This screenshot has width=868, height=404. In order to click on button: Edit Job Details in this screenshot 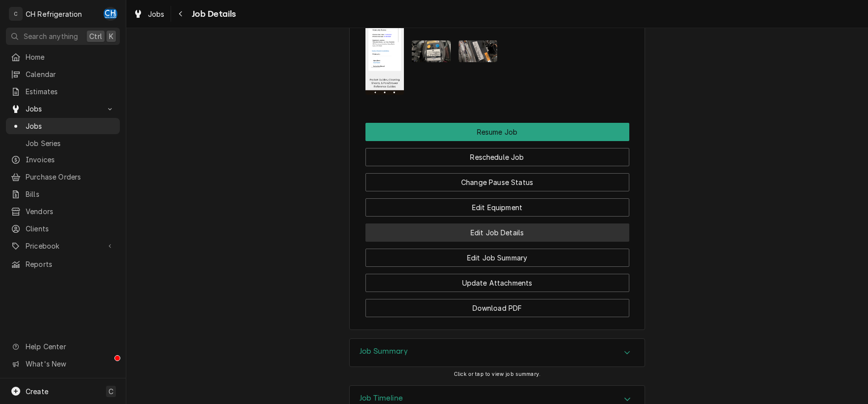, I will do `click(497, 232)`.